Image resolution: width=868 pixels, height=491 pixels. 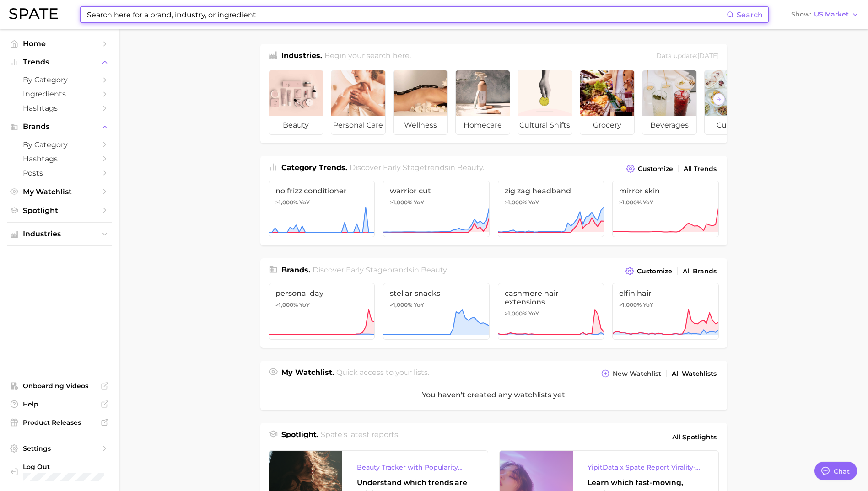 I want to click on a: zig zag headband>1,000% YoY, so click(x=551, y=209).